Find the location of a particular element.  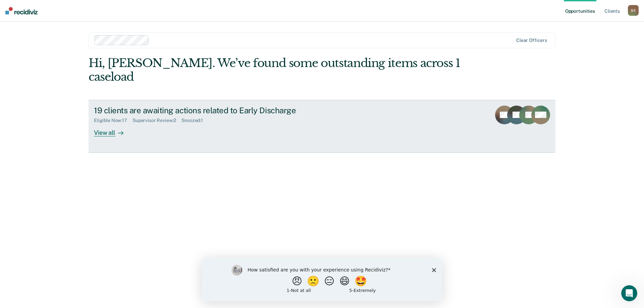

button: 2 is located at coordinates (112, 23).